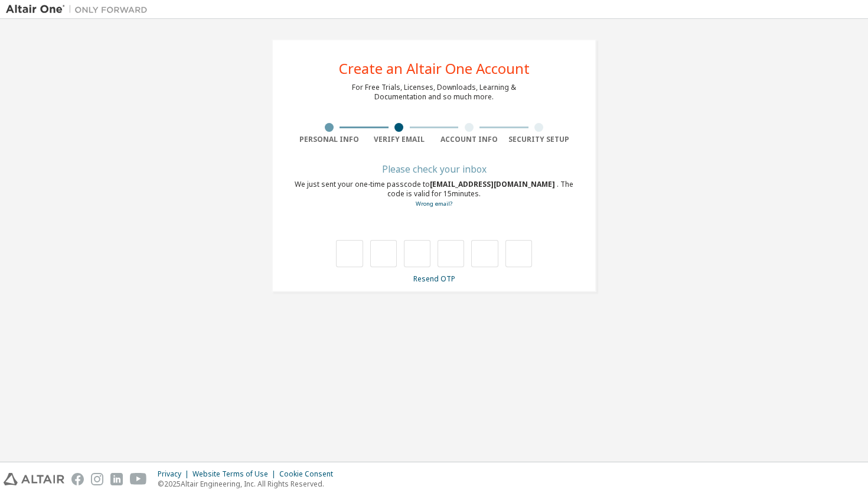  Describe the element at coordinates (78, 479) in the screenshot. I see `img: facebook.svg` at that location.